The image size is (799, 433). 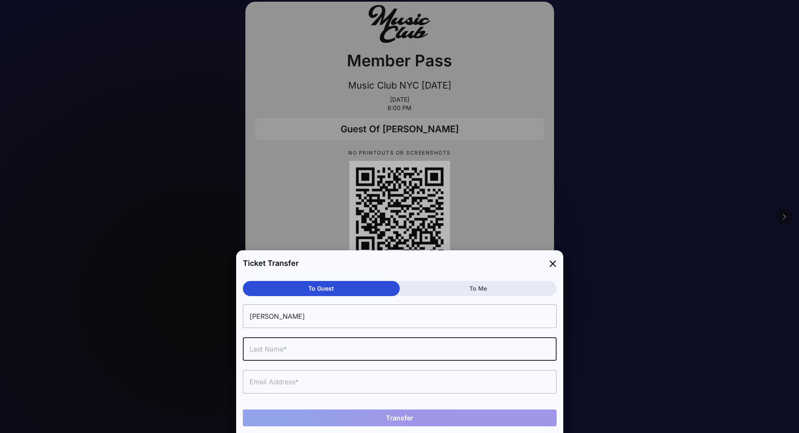 What do you see at coordinates (400, 316) in the screenshot?
I see `input: First Name*` at bounding box center [400, 316].